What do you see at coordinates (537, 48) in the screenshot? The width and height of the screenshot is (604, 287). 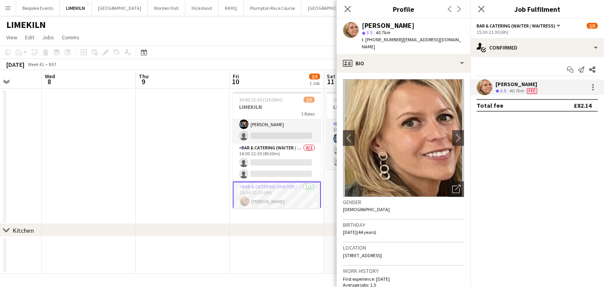 I see `div: Confirmed` at bounding box center [537, 48].